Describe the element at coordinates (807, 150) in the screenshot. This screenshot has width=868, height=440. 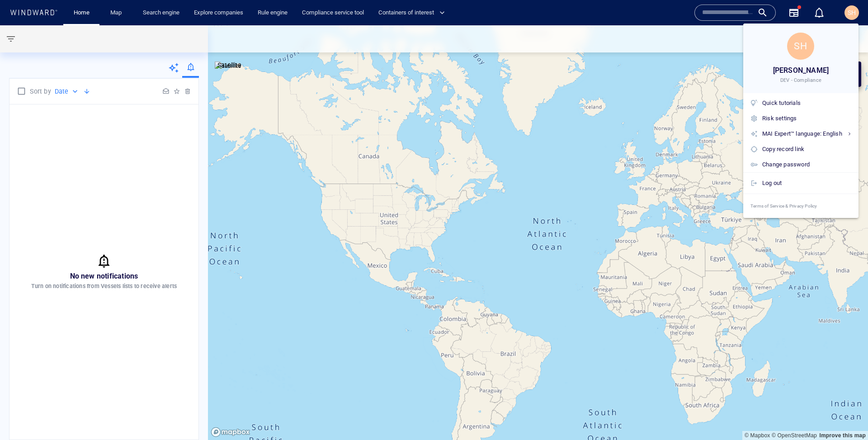
I see `div: Copy record link` at that location.